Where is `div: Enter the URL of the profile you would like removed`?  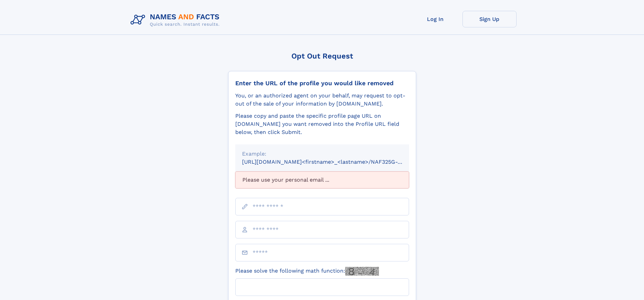
div: Enter the URL of the profile you would like removed is located at coordinates (322, 83).